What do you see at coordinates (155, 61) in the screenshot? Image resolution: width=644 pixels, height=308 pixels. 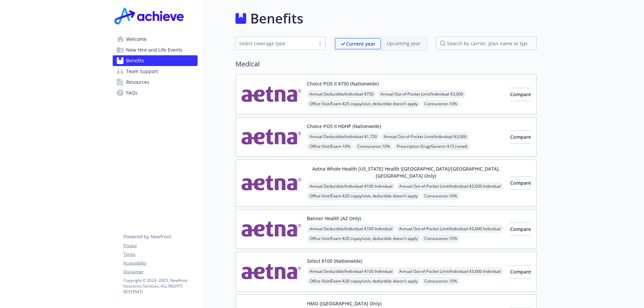 I see `a: Benefits` at bounding box center [155, 61].